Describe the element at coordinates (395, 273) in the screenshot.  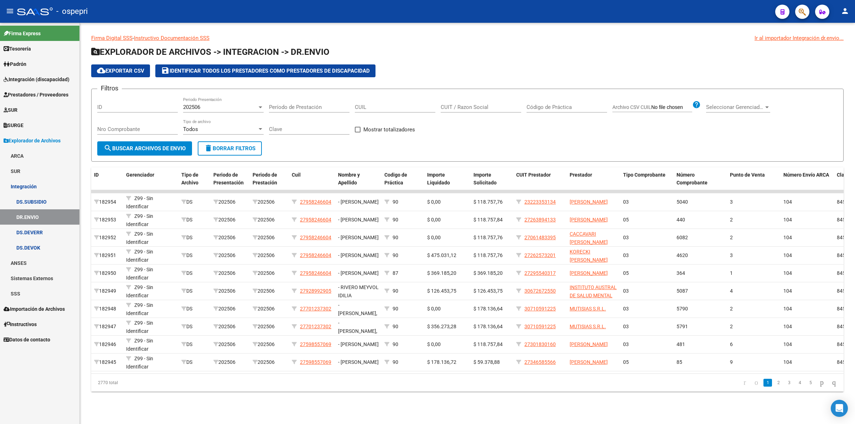
I see `span: 87` at that location.